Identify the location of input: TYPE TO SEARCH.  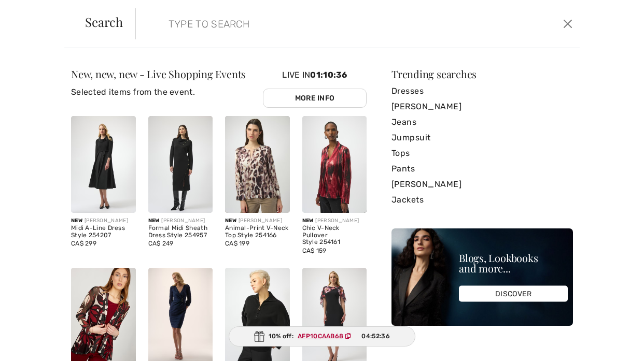
(310, 24).